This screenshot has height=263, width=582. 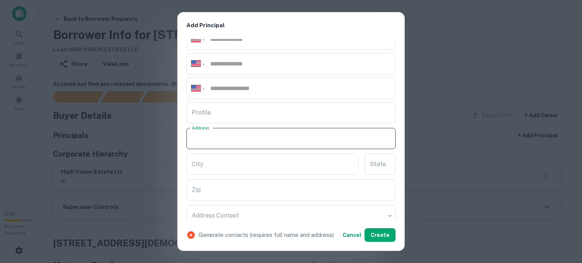 I want to click on h2: Add Principal, so click(x=291, y=25).